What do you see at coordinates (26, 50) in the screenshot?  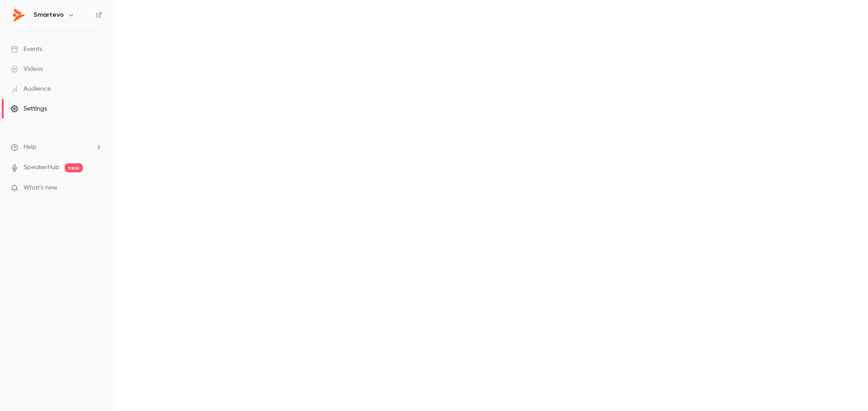 I see `div: Events` at bounding box center [26, 50].